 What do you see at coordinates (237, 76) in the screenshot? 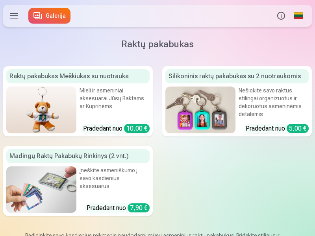
I see `div: Silikoninis raktų pakabukas su 2 nuotraukomis` at bounding box center [237, 76].